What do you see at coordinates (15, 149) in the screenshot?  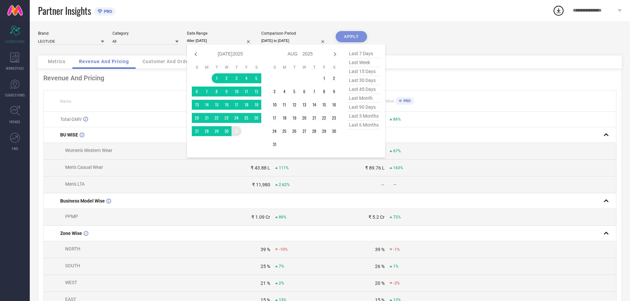 I see `span: FWD` at bounding box center [15, 149].